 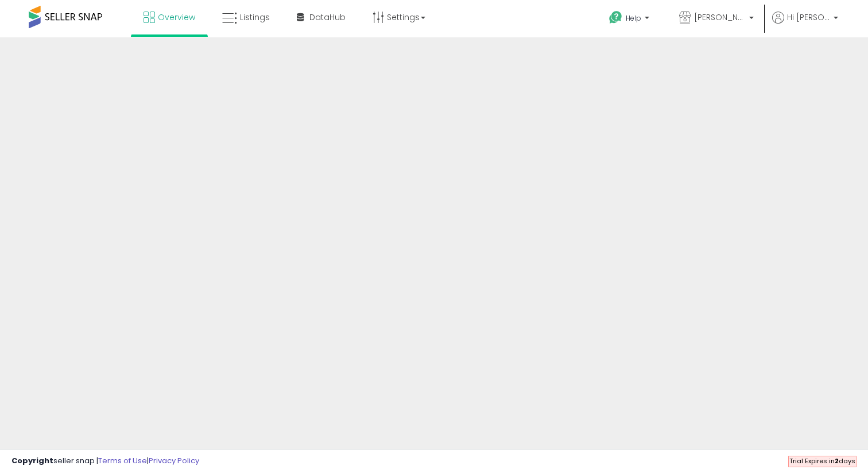 What do you see at coordinates (822, 461) in the screenshot?
I see `span: Trial Expires in days` at bounding box center [822, 461].